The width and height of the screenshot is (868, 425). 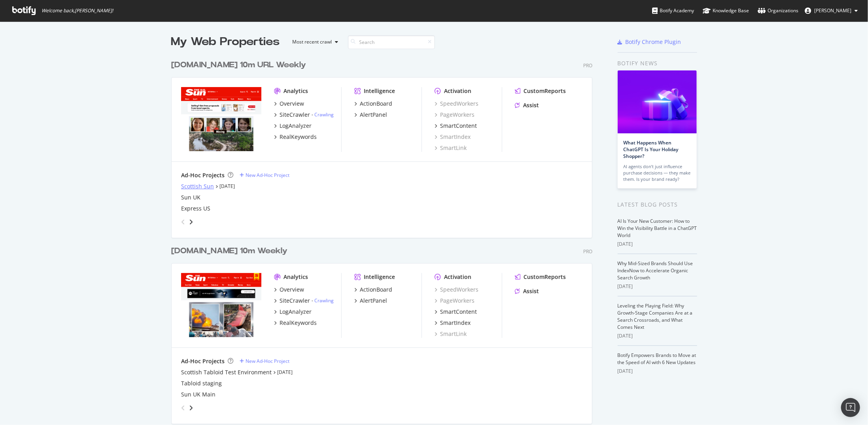 What do you see at coordinates (657, 173) in the screenshot?
I see `div: AI agents don’t just influence purchase decisions — they make them. Is your brand ready?` at bounding box center [657, 173].